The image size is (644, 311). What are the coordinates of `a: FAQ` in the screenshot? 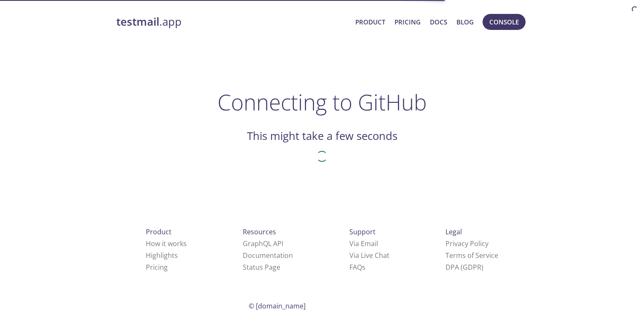 It's located at (358, 267).